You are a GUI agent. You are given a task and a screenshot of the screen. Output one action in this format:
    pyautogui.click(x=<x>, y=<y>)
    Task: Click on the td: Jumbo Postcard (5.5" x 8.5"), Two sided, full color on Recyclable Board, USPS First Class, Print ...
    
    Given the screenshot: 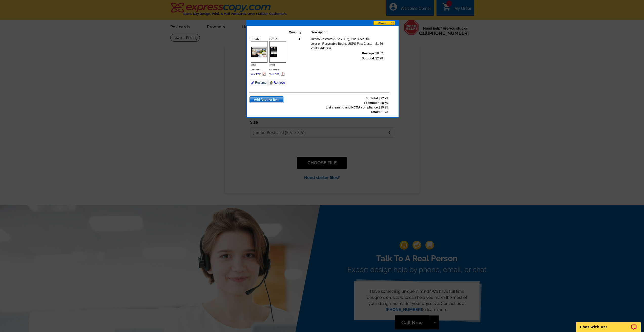 What is the action you would take?
    pyautogui.click(x=343, y=44)
    